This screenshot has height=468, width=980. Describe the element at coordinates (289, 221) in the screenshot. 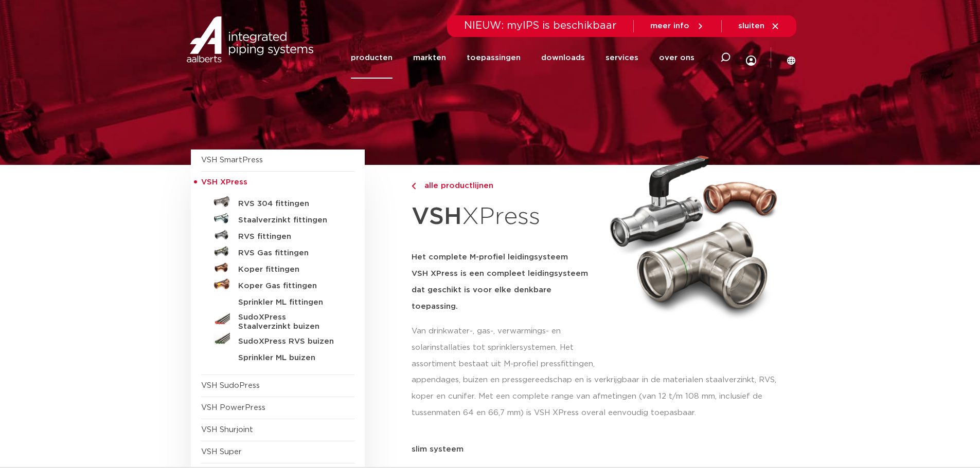

I see `h5: Staalverzinkt fittingen` at that location.